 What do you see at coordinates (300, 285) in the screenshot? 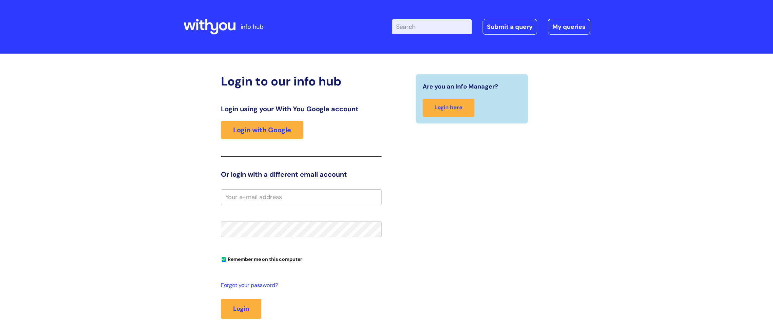
I see `a: Forgot your password?` at bounding box center [300, 285].